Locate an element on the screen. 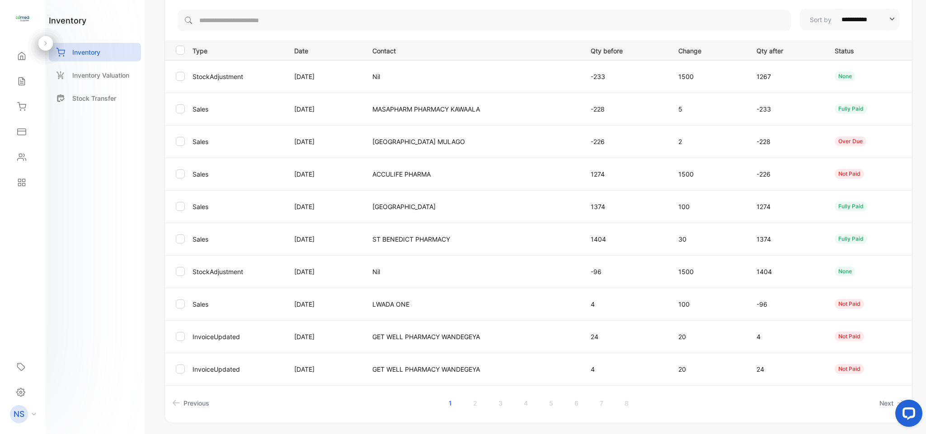 Image resolution: width=926 pixels, height=434 pixels. a: Page 3 is located at coordinates (500, 403).